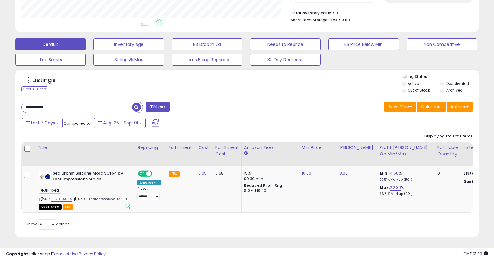  Describe the element at coordinates (56, 254) in the screenshot. I see `div: seller snap | |` at that location.